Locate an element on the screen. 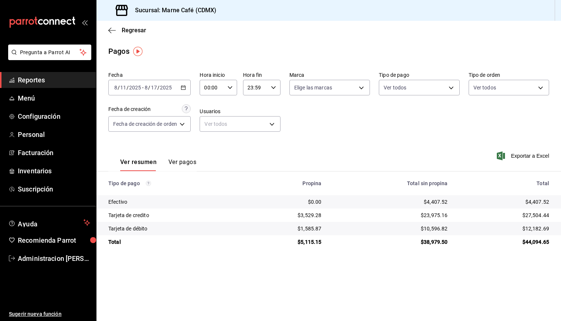 The width and height of the screenshot is (561, 321). label: Tipo de pago is located at coordinates (419, 75).